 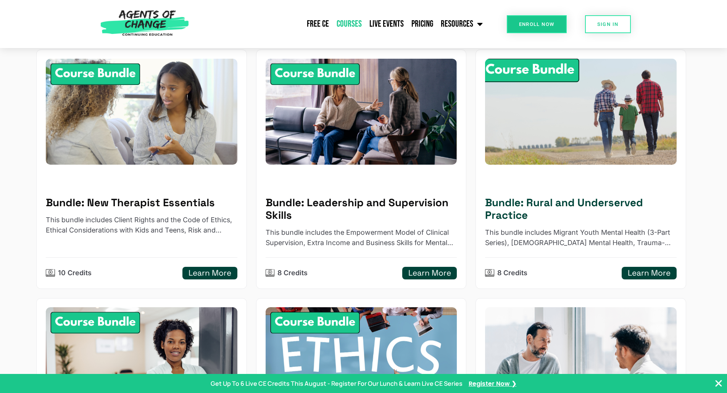 I want to click on img: New Therapist Essentials - 10 Credit CE Bundle, so click(x=142, y=111).